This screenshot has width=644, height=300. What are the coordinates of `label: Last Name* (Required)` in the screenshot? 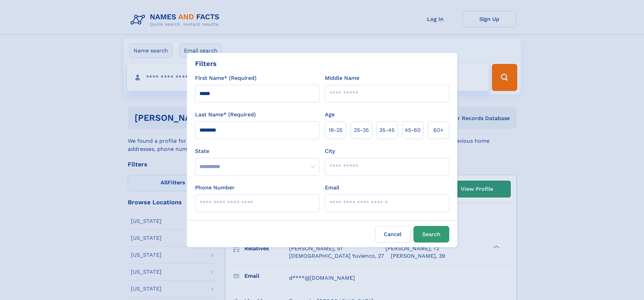 It's located at (226, 115).